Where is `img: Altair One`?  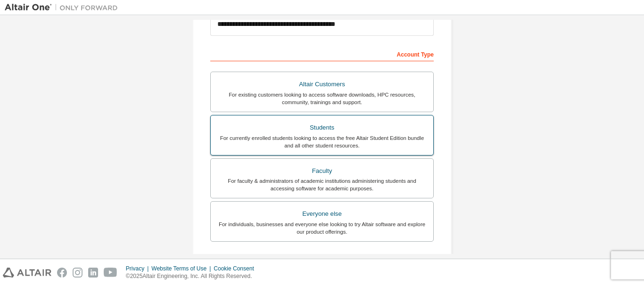 img: Altair One is located at coordinates (64, 7).